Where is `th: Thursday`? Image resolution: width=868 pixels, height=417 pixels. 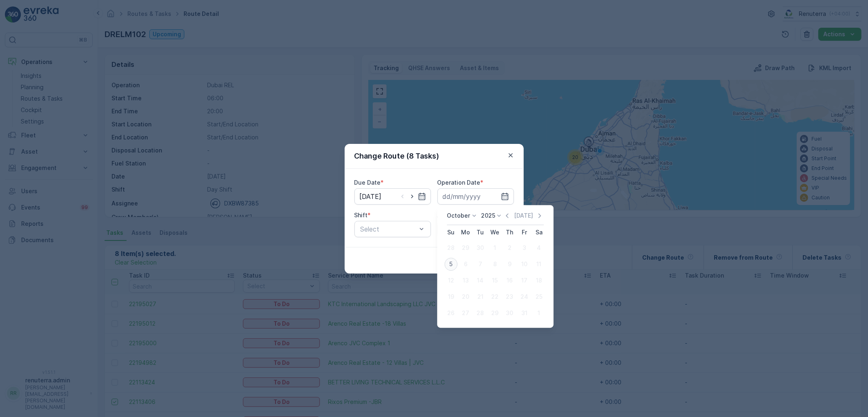 th: Thursday is located at coordinates (509, 232).